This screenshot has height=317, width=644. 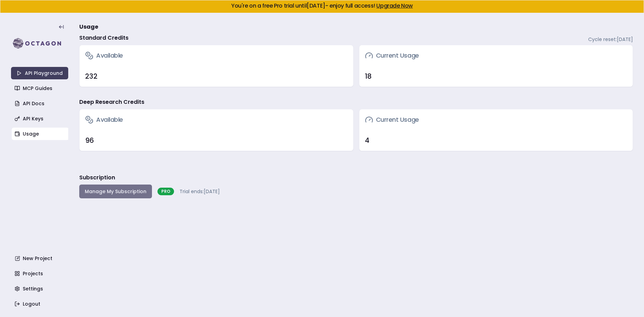 I want to click on div: PRO, so click(x=166, y=191).